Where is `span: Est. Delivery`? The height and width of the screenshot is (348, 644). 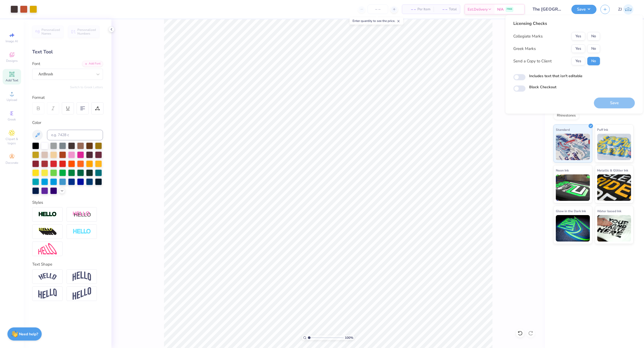
span: Est. Delivery is located at coordinates (477, 9).